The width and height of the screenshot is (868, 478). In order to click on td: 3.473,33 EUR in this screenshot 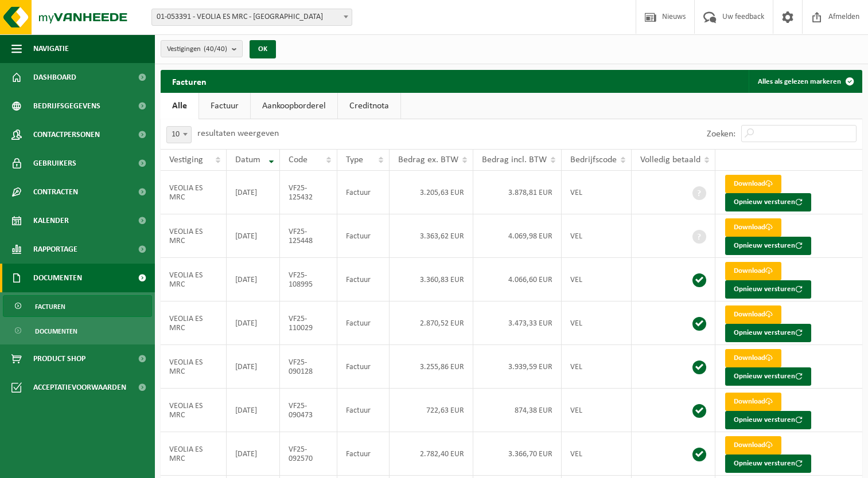, I will do `click(518, 323)`.